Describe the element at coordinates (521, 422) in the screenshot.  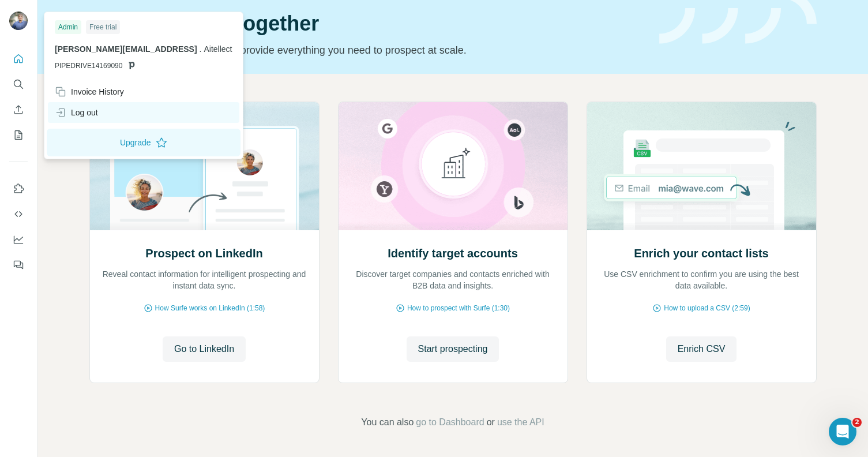
I see `button: use the API` at that location.